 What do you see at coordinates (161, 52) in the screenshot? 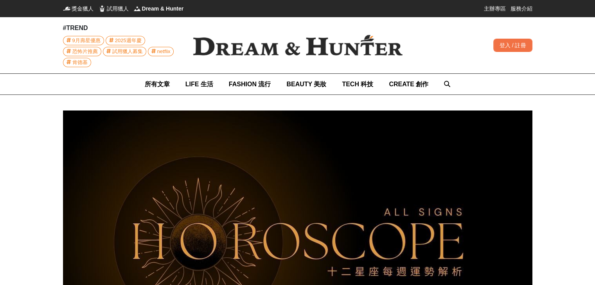
I see `a: netflix` at bounding box center [161, 52].